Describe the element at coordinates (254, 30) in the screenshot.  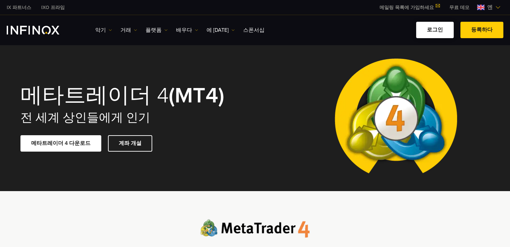
I see `font: 스폰서십` at that location.